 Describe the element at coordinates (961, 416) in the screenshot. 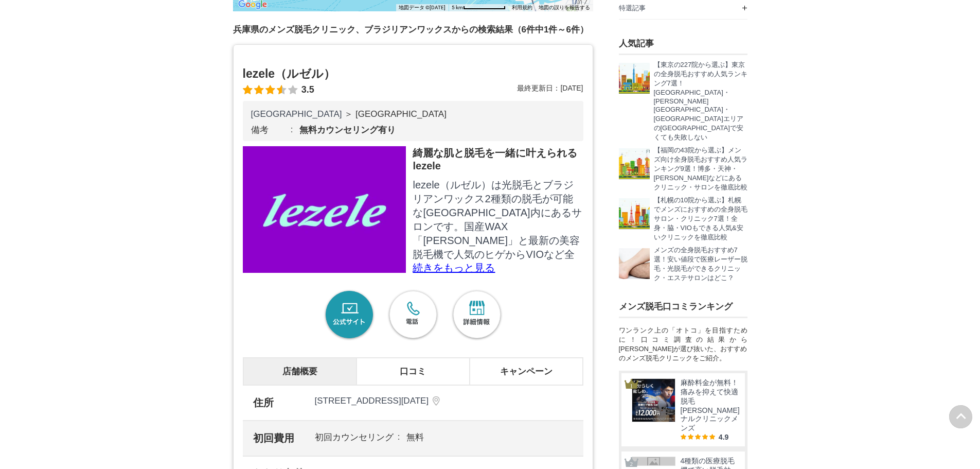

I see `img: PAGE UP` at that location.